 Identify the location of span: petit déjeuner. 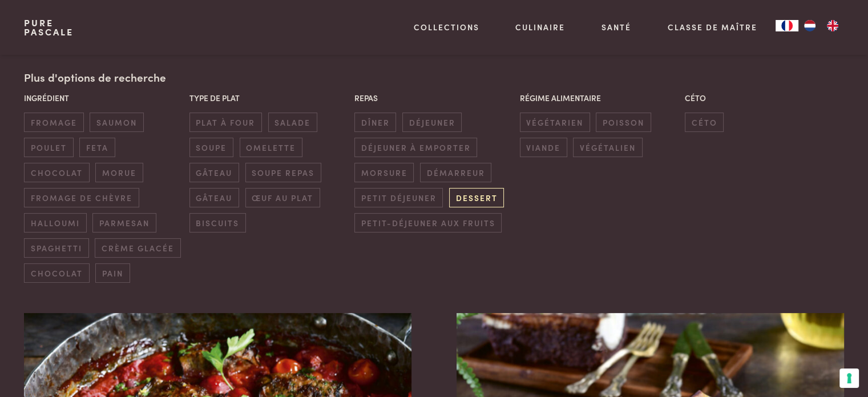
(399, 197).